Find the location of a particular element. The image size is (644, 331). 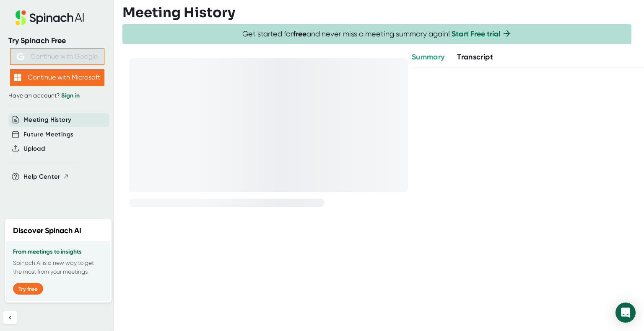

button: Summary is located at coordinates (428, 57).